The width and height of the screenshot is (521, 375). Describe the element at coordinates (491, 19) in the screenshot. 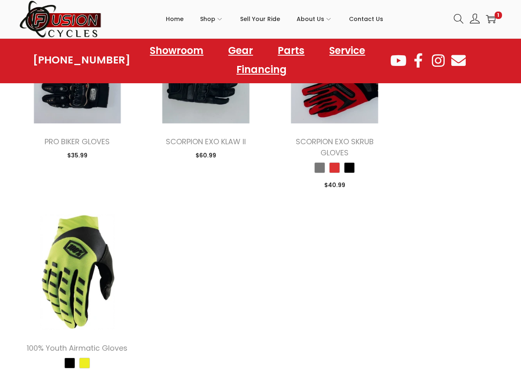

I see `a: 1` at that location.